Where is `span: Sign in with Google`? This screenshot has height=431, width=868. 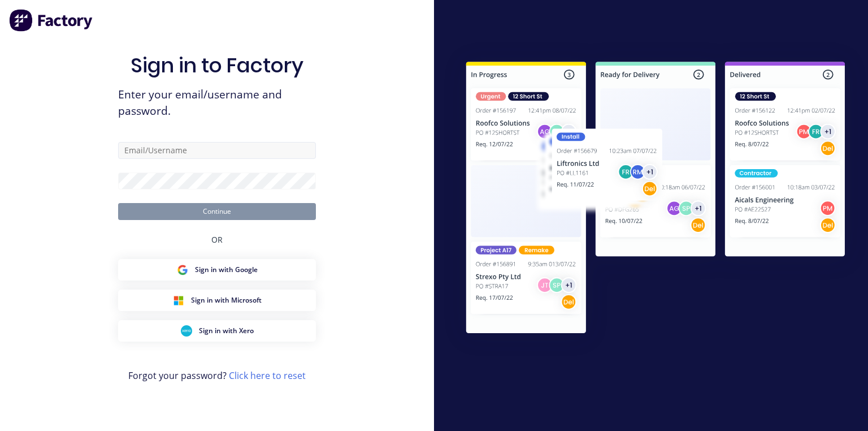
span: Sign in with Google is located at coordinates (226, 270).